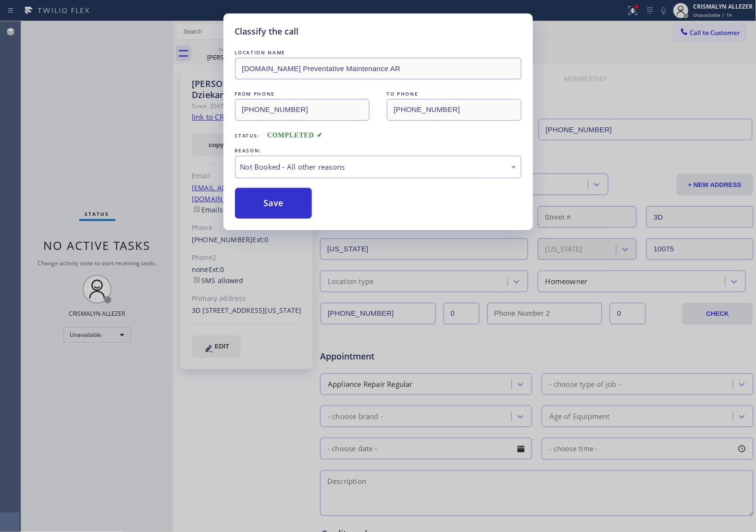  I want to click on div: Not Booked - All other reasons, so click(378, 166).